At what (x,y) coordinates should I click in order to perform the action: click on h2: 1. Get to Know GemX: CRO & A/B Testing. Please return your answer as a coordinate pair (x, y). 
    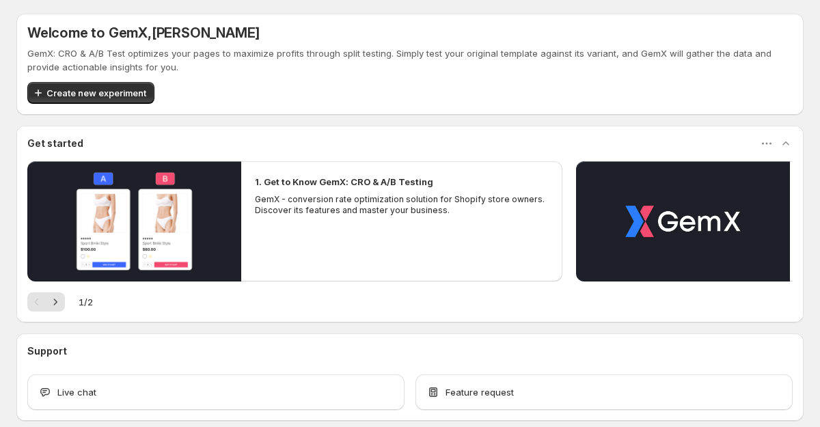
    Looking at the image, I should click on (344, 182).